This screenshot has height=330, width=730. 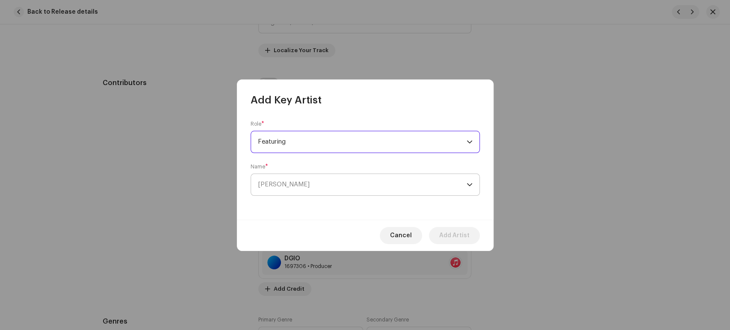 I want to click on label: Role, so click(x=258, y=124).